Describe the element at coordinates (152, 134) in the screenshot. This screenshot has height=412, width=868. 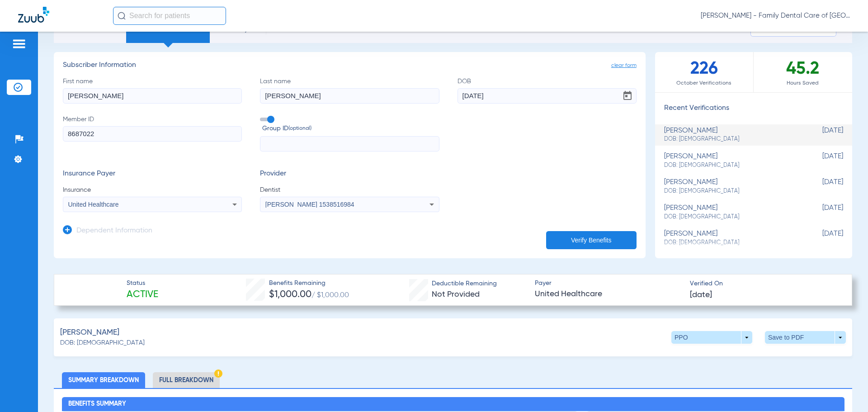
I see `input: Member ID` at that location.